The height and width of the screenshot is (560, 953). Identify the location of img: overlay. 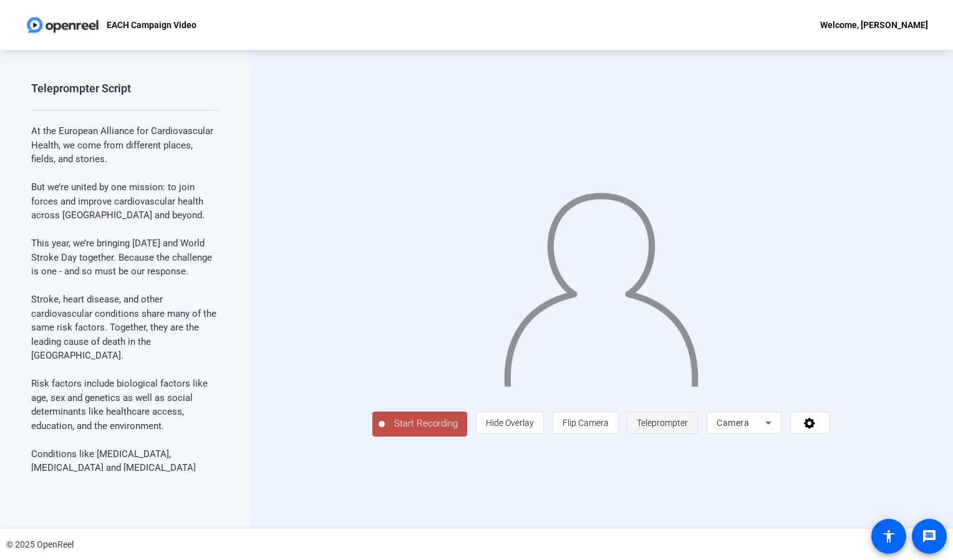
(600, 284).